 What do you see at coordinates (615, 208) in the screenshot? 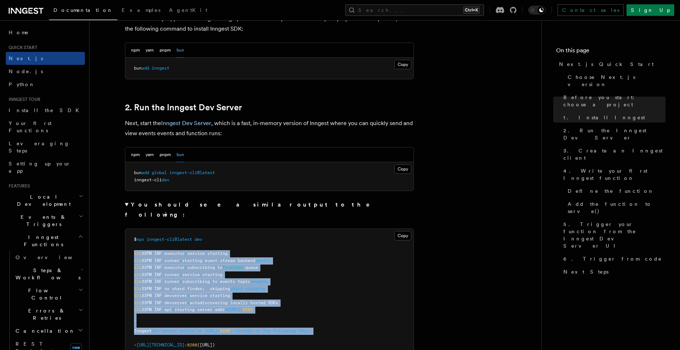
I see `a: Add the function to serve()` at bounding box center [615, 208].